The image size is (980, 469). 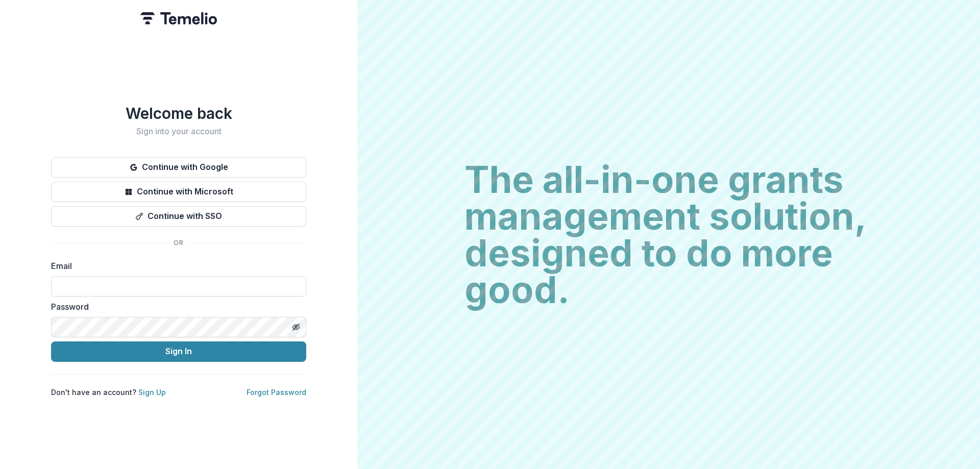 What do you see at coordinates (179, 18) in the screenshot?
I see `img: Temelio` at bounding box center [179, 18].